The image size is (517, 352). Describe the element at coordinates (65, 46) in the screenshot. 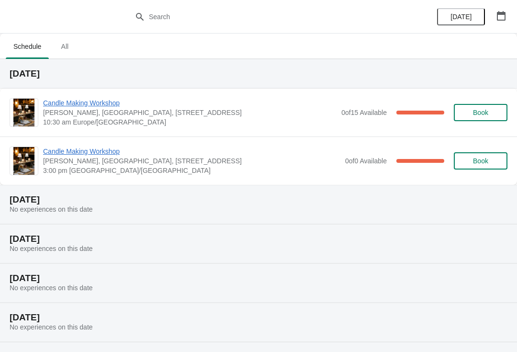

I see `span: All` at that location.